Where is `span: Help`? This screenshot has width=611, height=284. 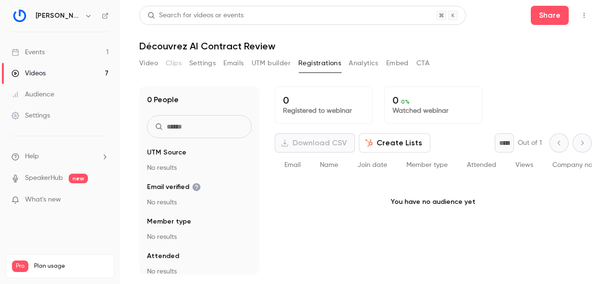 span: Help is located at coordinates (32, 157).